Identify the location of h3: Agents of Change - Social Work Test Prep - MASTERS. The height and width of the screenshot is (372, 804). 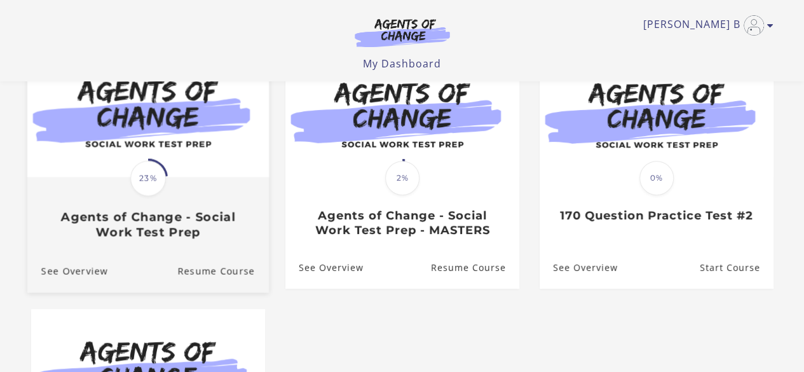
(402, 222).